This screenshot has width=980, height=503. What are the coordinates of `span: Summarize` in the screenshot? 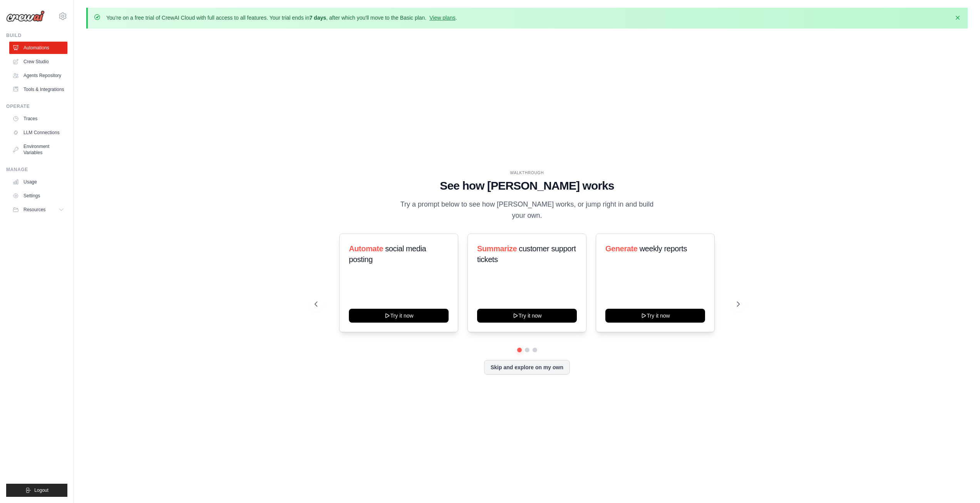 It's located at (497, 249).